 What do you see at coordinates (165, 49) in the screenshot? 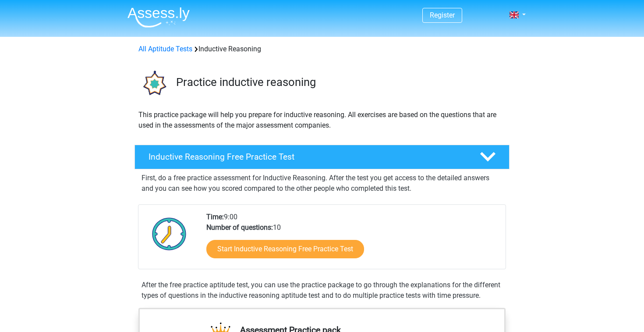
I see `a: All Aptitude Tests` at bounding box center [165, 49].